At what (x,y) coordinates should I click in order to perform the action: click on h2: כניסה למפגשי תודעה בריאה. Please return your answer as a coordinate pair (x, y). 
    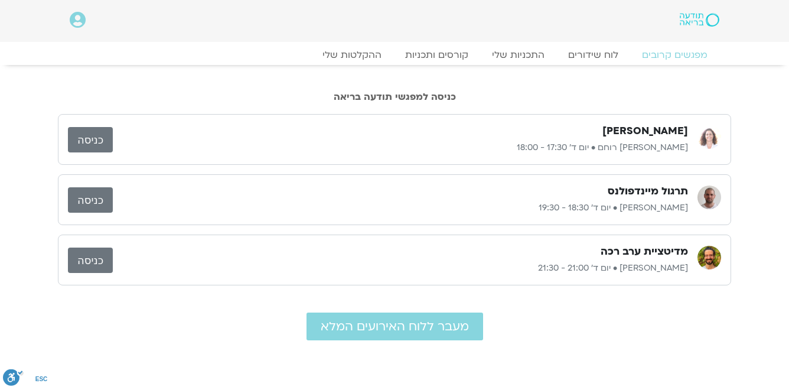
    Looking at the image, I should click on (395, 97).